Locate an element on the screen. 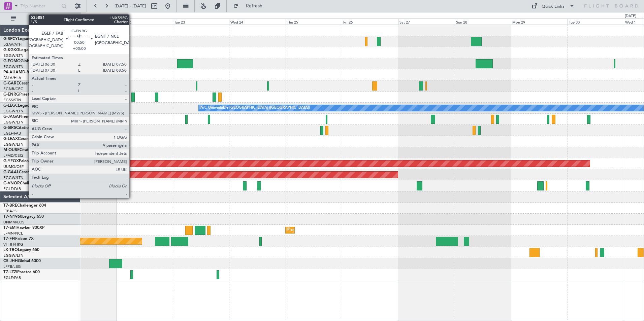  a: T7-N1960Legacy 650 is located at coordinates (24, 217).